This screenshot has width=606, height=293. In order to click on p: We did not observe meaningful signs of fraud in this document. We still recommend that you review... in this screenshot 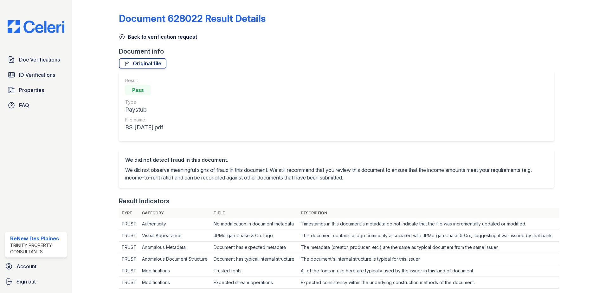, I will do `click(336, 174)`.